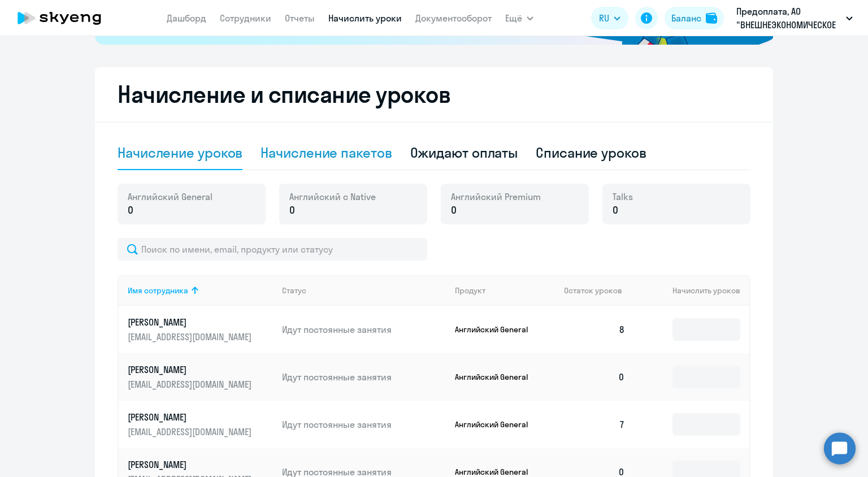  What do you see at coordinates (593, 291) in the screenshot?
I see `span: Остаток уроков` at bounding box center [593, 291].